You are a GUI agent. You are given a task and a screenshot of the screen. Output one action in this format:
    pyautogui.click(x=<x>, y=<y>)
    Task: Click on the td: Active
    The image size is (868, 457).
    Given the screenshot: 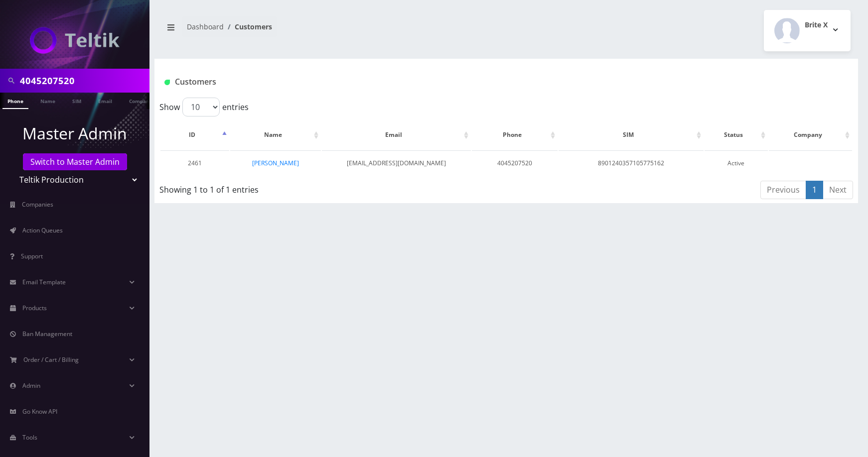 What is the action you would take?
    pyautogui.click(x=736, y=163)
    